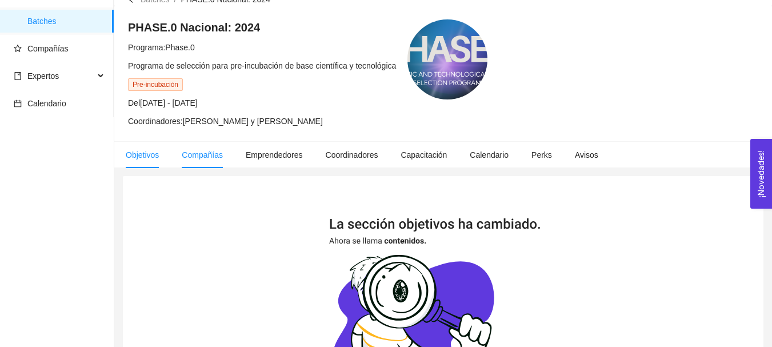  I want to click on span: Emprendedores, so click(274, 155).